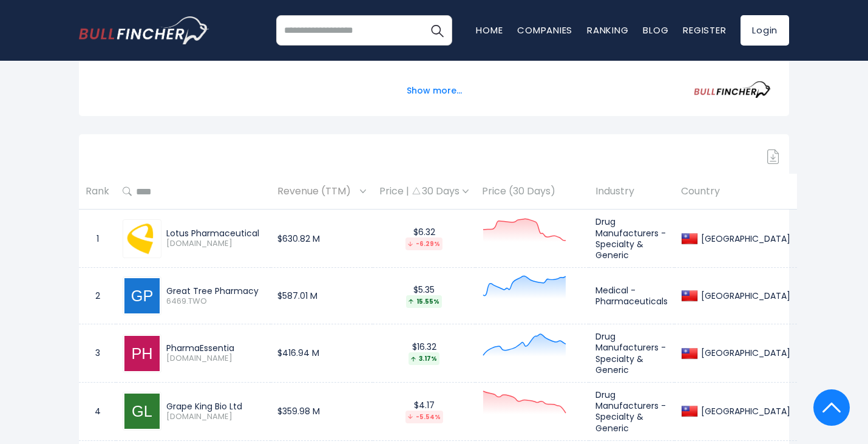 This screenshot has width=868, height=444. I want to click on td: 4, so click(97, 411).